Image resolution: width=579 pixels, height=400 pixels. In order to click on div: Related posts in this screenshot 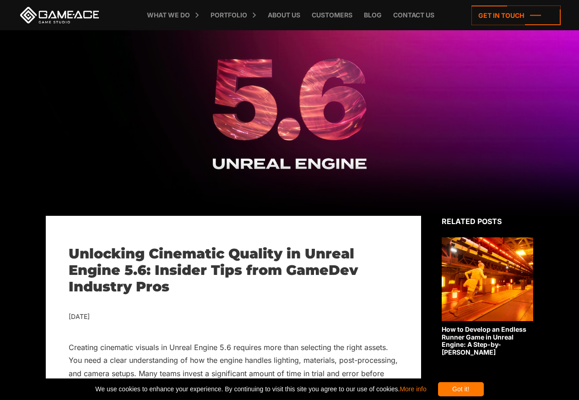, I will do `click(488, 221)`.